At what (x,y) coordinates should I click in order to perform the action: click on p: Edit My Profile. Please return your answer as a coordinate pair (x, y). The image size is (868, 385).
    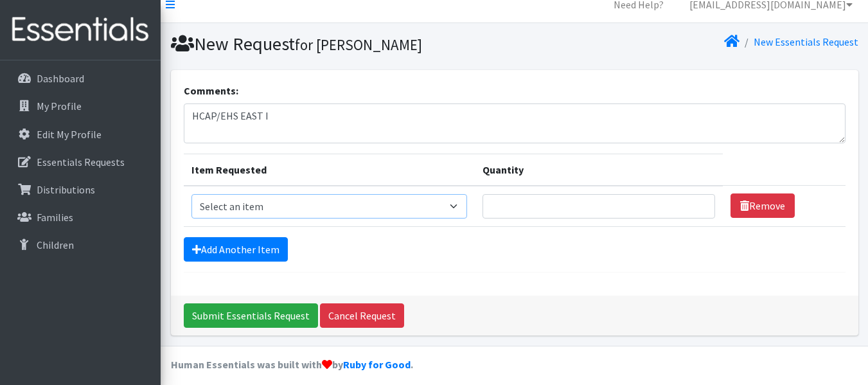
    Looking at the image, I should click on (69, 134).